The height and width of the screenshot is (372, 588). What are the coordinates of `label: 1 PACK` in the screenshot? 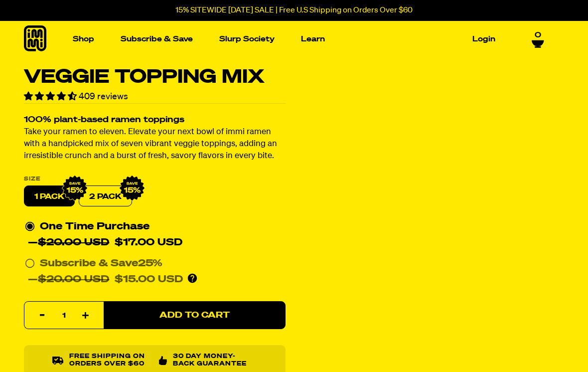 It's located at (49, 196).